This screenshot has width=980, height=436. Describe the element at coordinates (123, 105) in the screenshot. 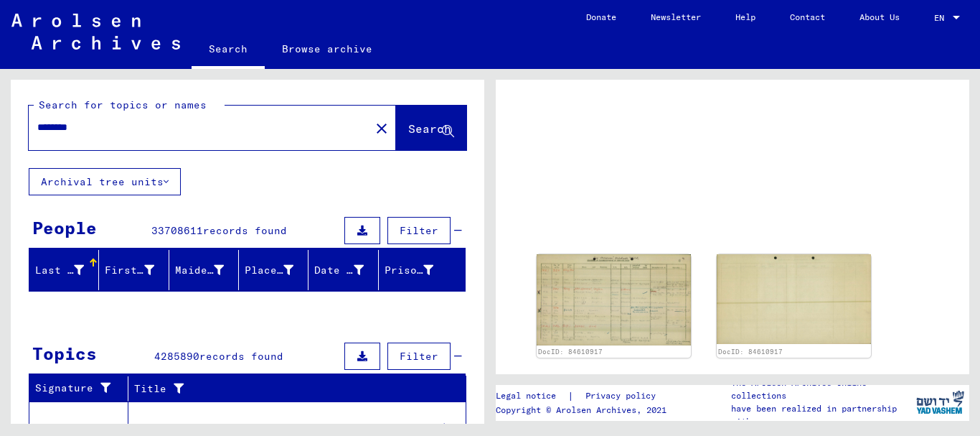

I see `mat-label: Search for topics or names` at that location.